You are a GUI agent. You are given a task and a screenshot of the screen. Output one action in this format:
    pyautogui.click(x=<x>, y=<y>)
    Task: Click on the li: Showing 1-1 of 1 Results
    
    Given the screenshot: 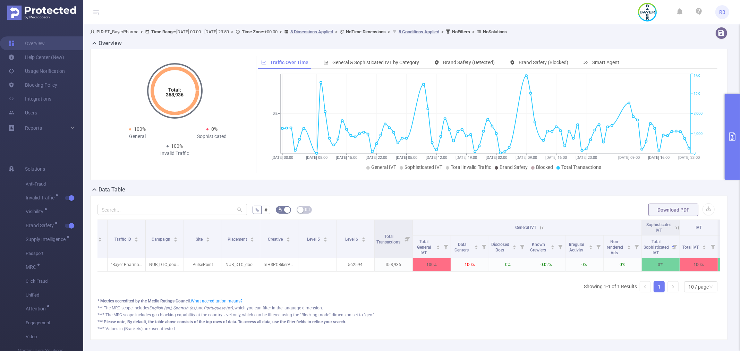 What is the action you would take?
    pyautogui.click(x=610, y=287)
    